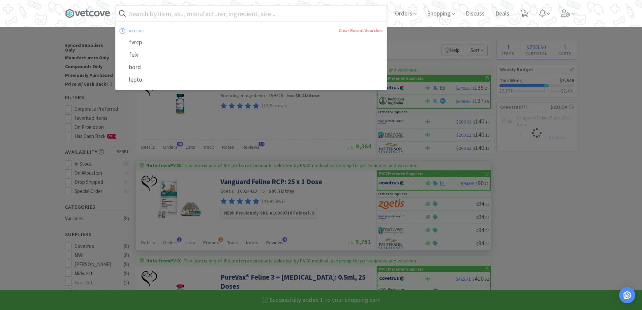  Describe the element at coordinates (360, 30) in the screenshot. I see `a: Clear Recent Searches` at that location.